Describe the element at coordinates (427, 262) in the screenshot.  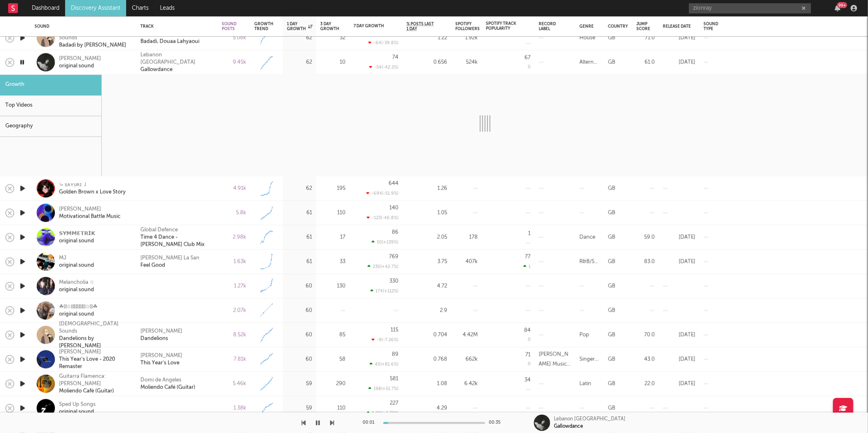
I see `div: 3.75` at that location.